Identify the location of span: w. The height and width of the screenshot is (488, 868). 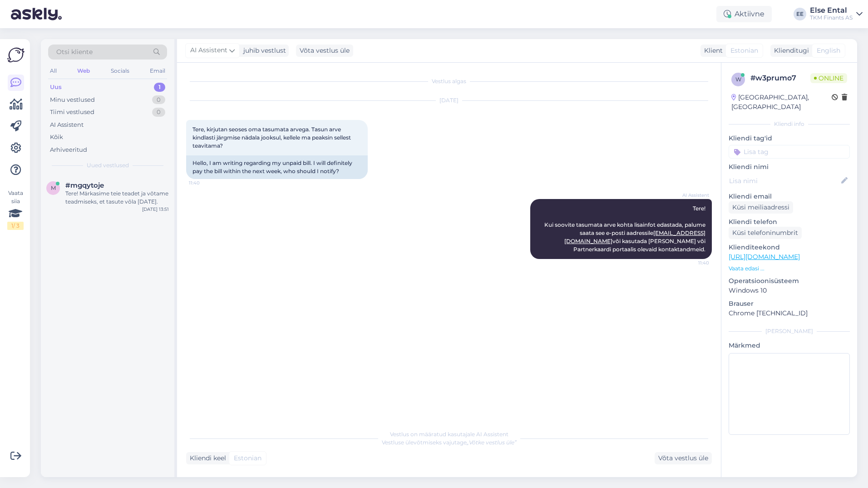
(739, 79).